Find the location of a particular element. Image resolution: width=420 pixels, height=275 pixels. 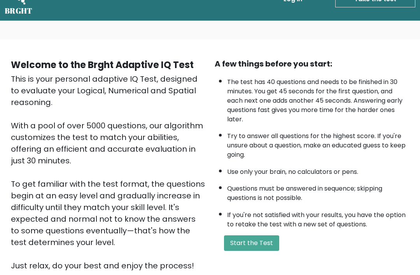

li: The test has 40 questions and needs to be finished in 30 minutes. You get 45 seconds for the firs... is located at coordinates (318, 99).